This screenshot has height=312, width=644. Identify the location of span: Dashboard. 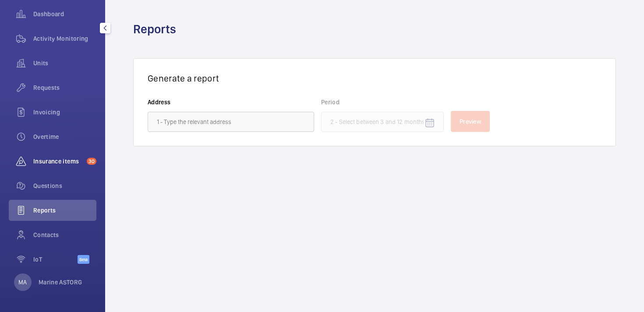
(65, 14).